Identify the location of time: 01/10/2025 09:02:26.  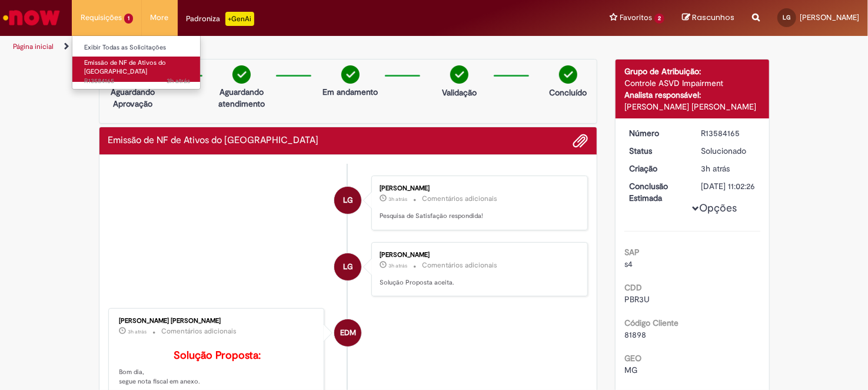
(398, 266).